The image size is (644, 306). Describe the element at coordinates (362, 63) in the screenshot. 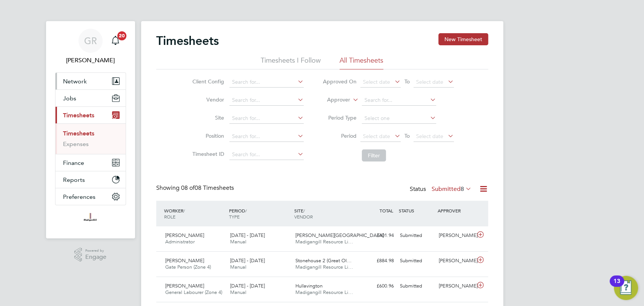

I see `li: All Timesheets` at that location.